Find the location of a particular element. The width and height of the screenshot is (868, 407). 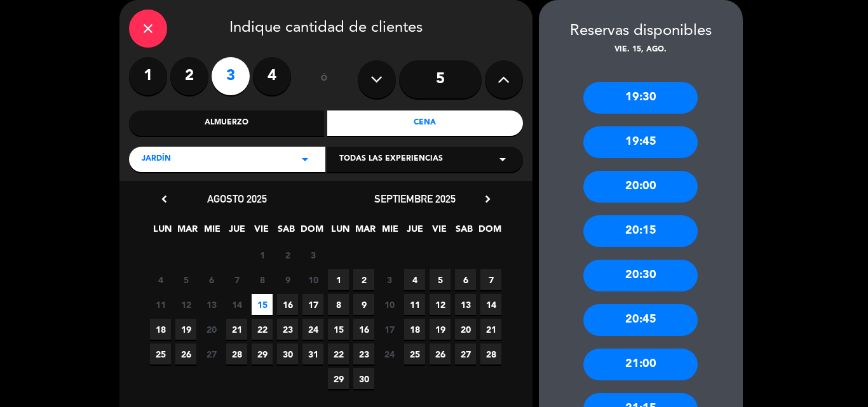

label: 1 is located at coordinates (148, 76).